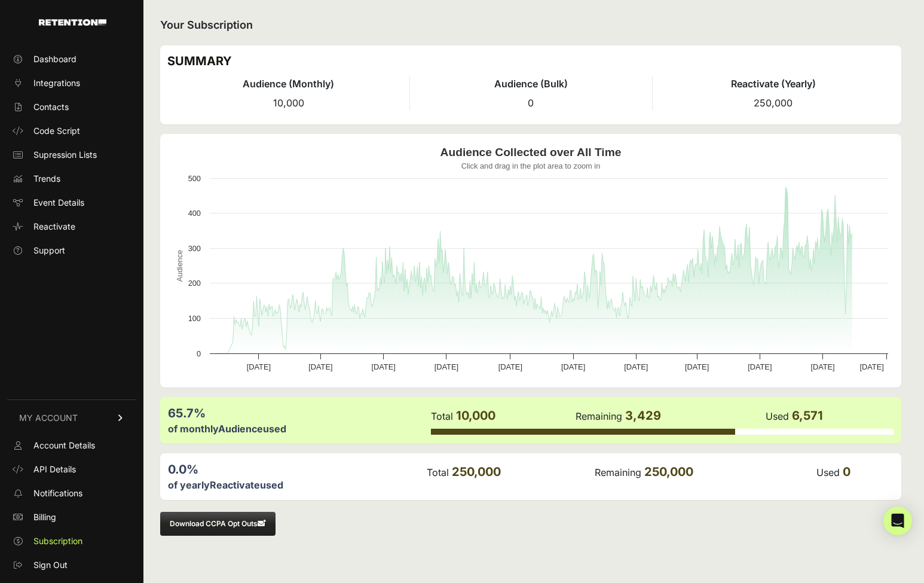 This screenshot has width=924, height=583. What do you see at coordinates (194, 213) in the screenshot?
I see `text: 400` at bounding box center [194, 213].